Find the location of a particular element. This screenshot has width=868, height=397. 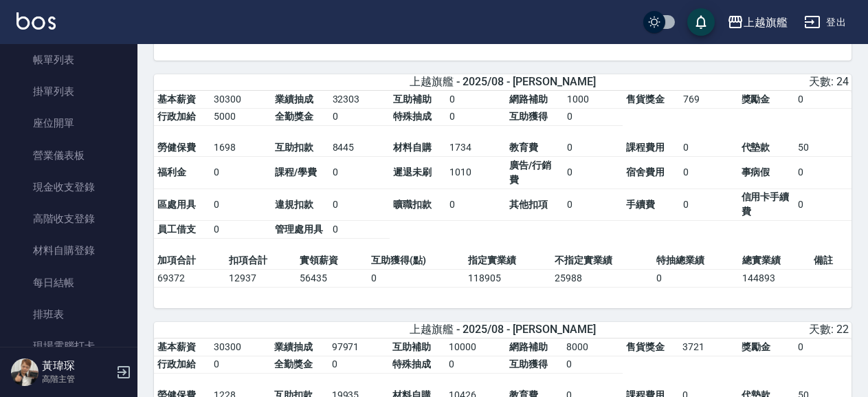

a: 現場電腦打卡 is located at coordinates (68, 346).